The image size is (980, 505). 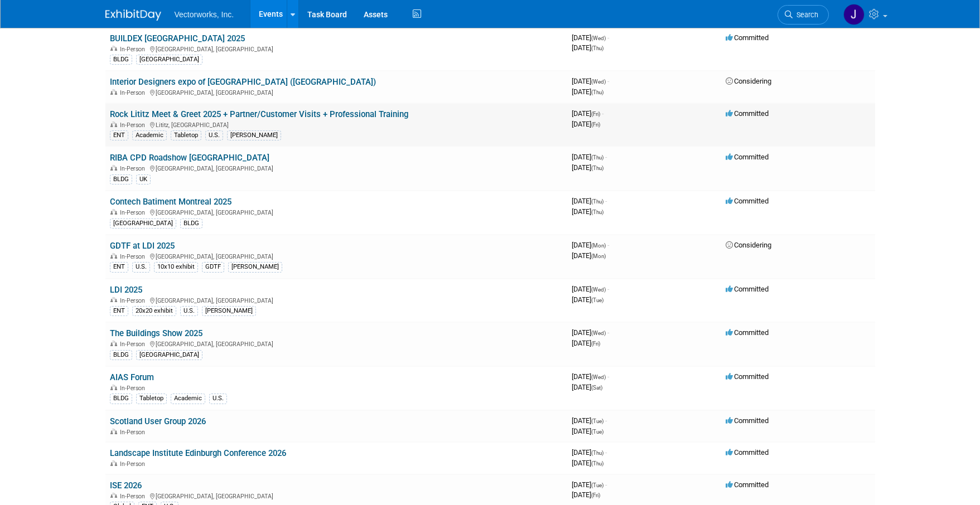 What do you see at coordinates (204, 14) in the screenshot?
I see `span: Vectorworks, Inc.` at bounding box center [204, 14].